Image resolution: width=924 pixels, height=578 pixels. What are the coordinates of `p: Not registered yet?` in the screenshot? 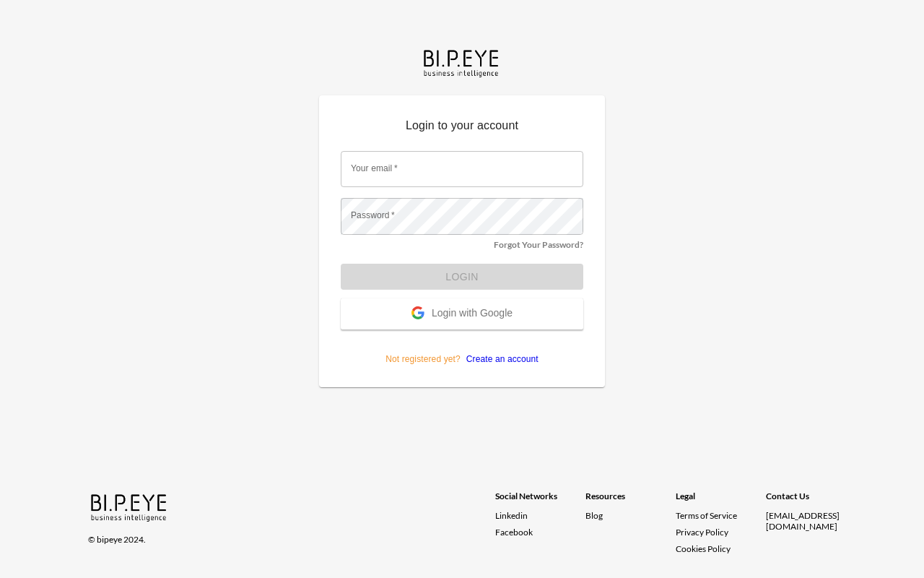 It's located at (462, 347).